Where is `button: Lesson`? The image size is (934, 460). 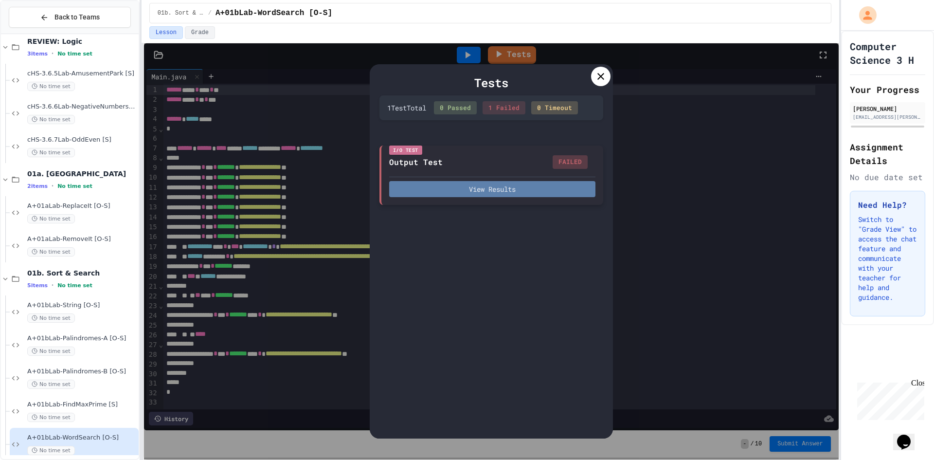
button: Lesson is located at coordinates (166, 33).